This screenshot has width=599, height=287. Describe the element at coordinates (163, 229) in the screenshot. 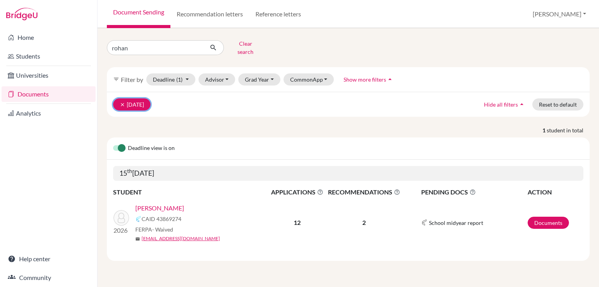

I see `span: - Waived` at that location.